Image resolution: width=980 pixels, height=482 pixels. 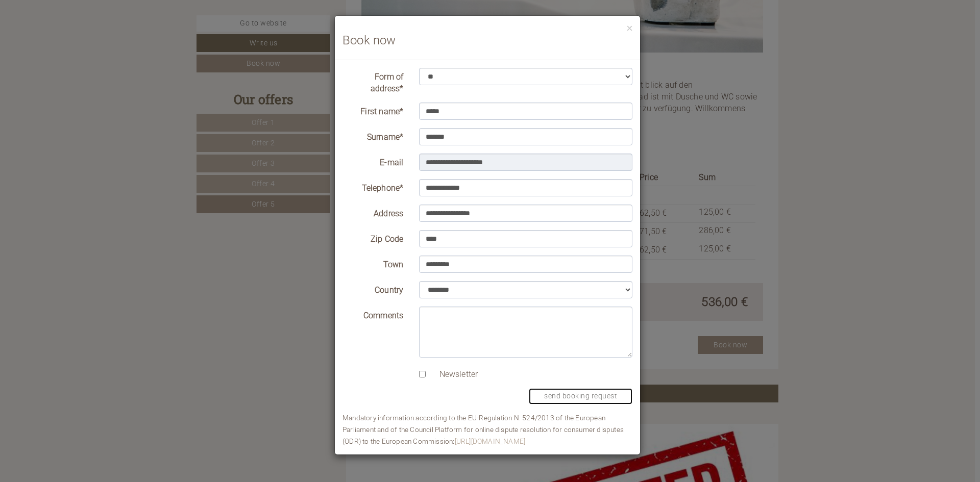 I want to click on label: E-mail, so click(x=373, y=161).